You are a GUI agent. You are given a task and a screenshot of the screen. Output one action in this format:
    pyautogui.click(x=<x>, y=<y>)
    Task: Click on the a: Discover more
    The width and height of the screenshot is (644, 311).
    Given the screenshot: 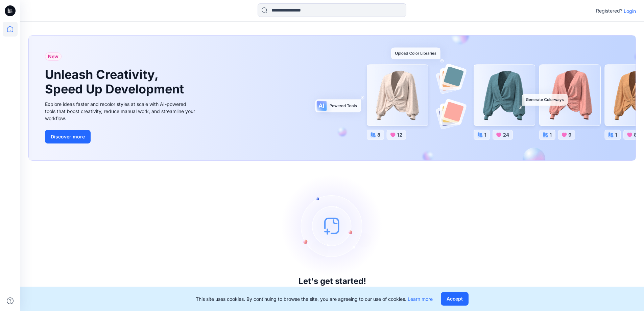 What is the action you would take?
    pyautogui.click(x=121, y=136)
    